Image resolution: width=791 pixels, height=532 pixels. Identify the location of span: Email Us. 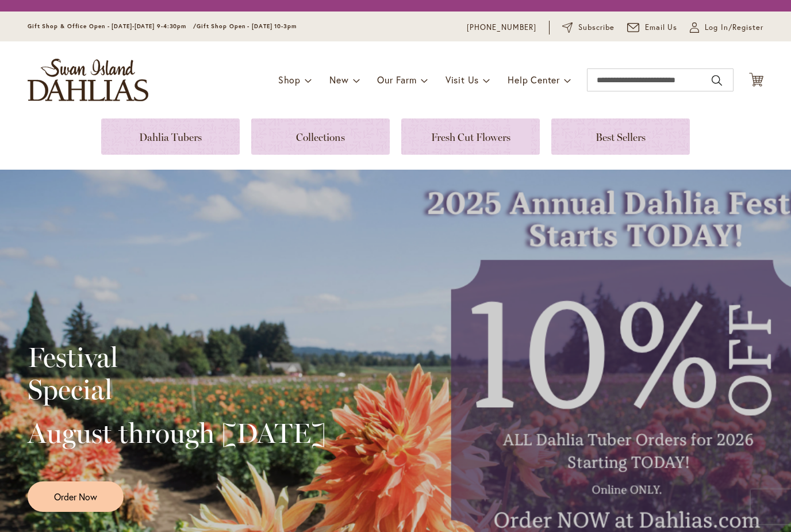
(662, 28).